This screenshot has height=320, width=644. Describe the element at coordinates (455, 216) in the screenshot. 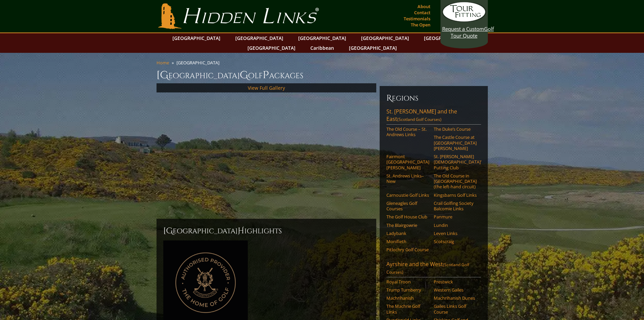

I see `a: Panmure` at that location.